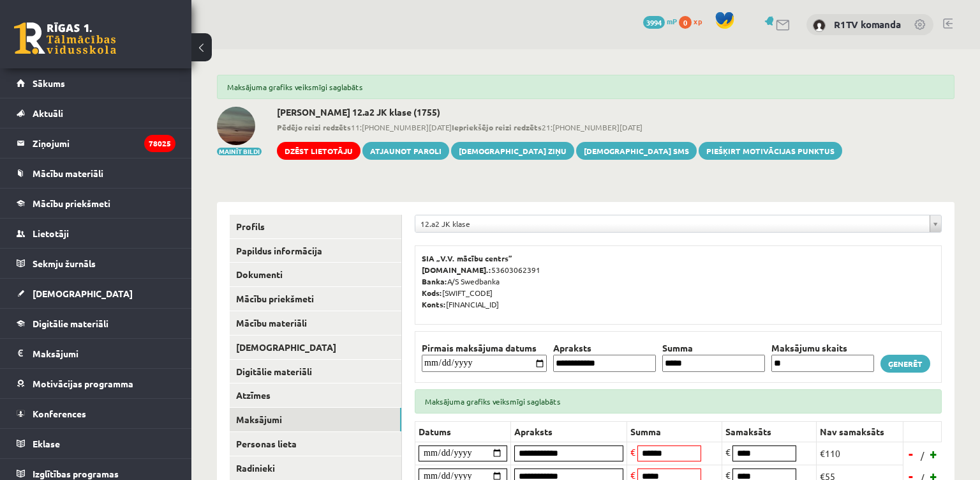 This screenshot has width=980, height=480. Describe the element at coordinates (406, 151) in the screenshot. I see `a: Atjaunot paroli` at that location.